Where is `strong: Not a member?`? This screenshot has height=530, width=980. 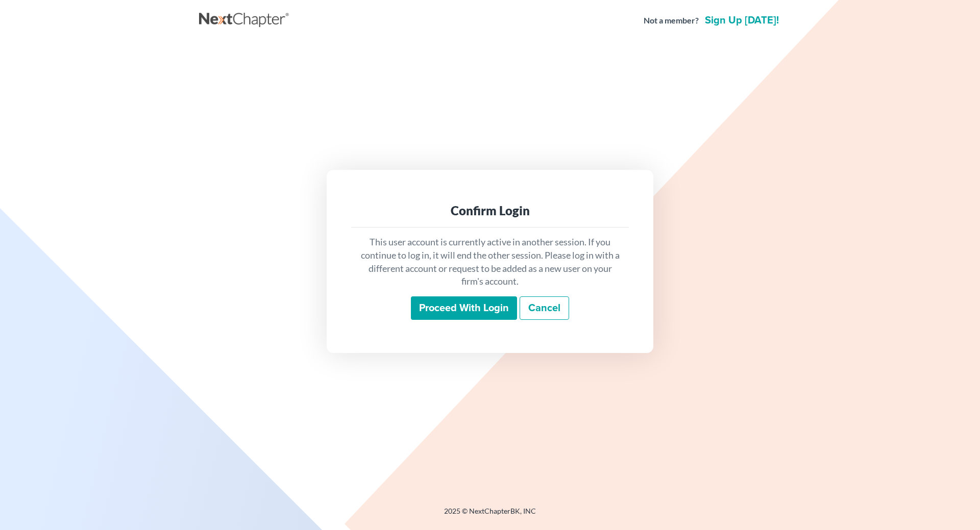 strong: Not a member? is located at coordinates (672, 20).